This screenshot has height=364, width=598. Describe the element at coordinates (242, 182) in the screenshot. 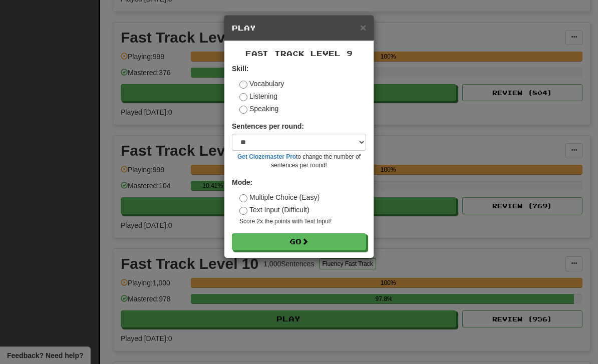

I see `strong: Mode:` at that location.